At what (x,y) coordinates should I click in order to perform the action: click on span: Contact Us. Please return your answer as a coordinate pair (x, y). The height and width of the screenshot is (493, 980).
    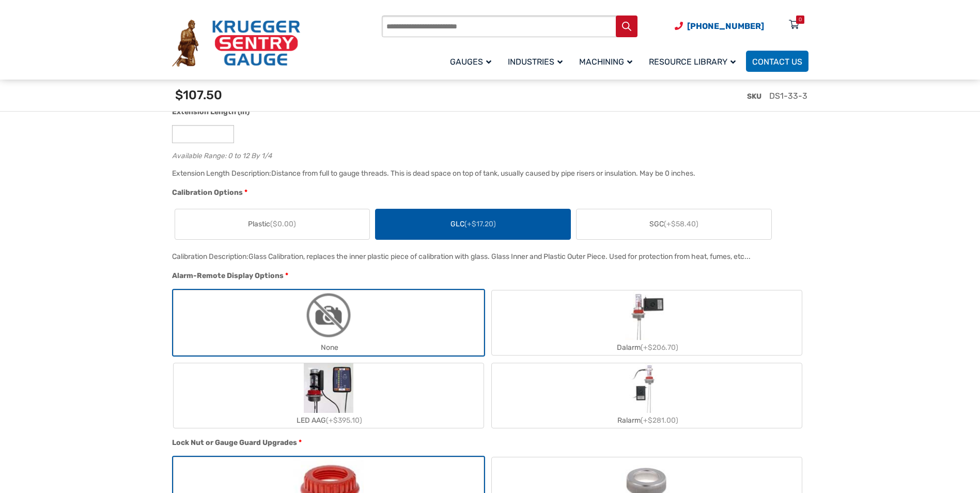
    Looking at the image, I should click on (777, 61).